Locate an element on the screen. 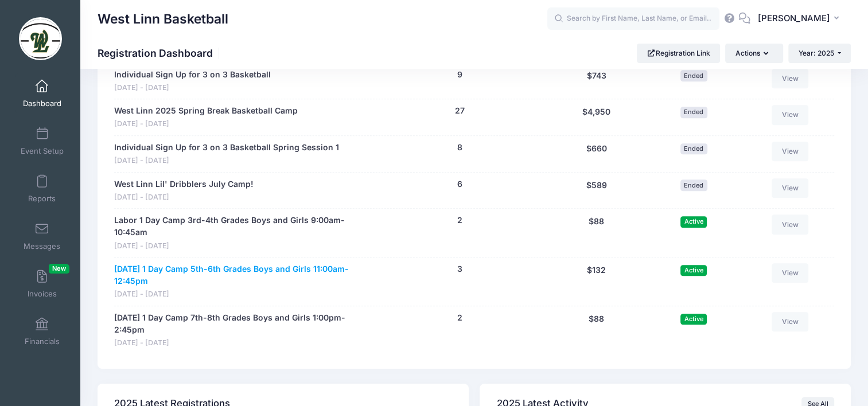  button: Actions is located at coordinates (754, 54).